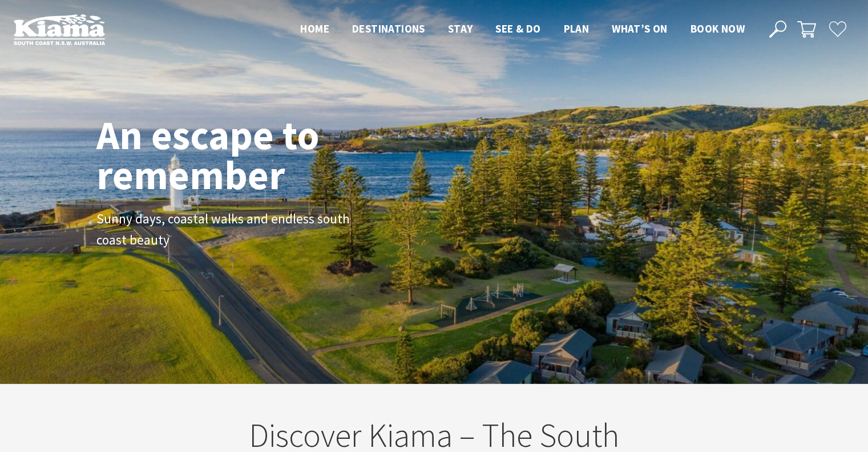 The width and height of the screenshot is (868, 452). What do you see at coordinates (389, 28) in the screenshot?
I see `span: Destinations` at bounding box center [389, 28].